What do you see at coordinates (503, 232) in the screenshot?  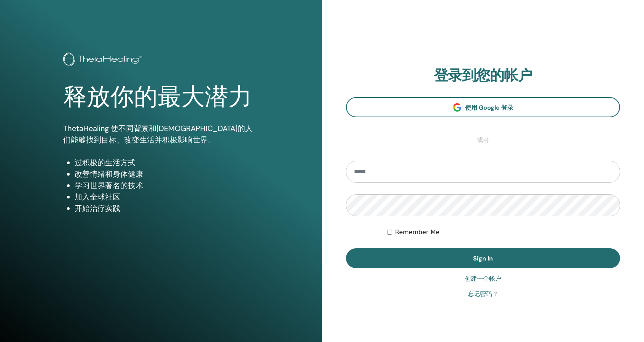 I see `div: Keep me authenticated indefinitely or until I manually logout` at bounding box center [503, 232].